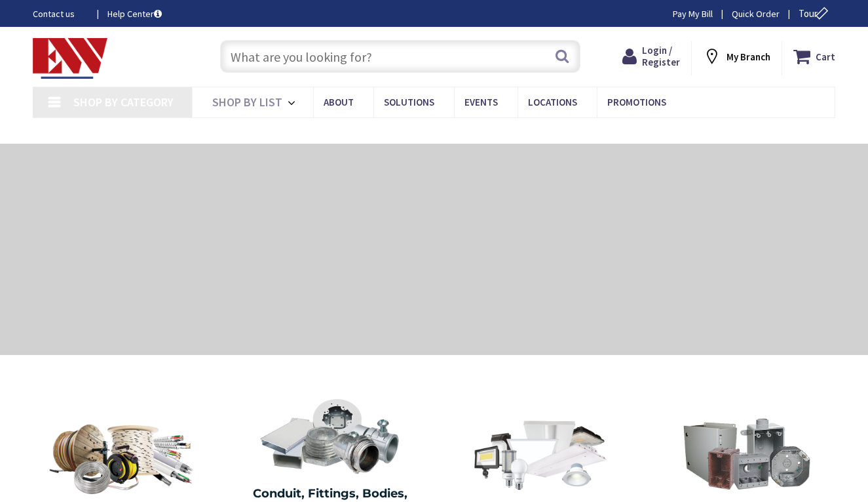 This screenshot has height=502, width=868. What do you see at coordinates (480, 101) in the screenshot?
I see `span: Events` at bounding box center [480, 101].